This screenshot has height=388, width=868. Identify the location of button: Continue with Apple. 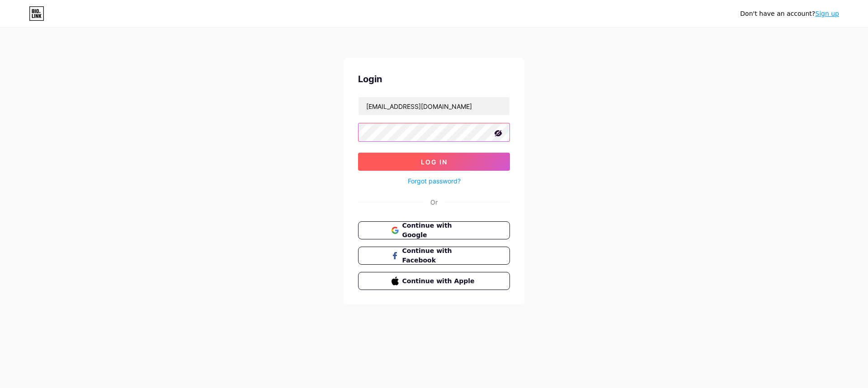
(434, 281).